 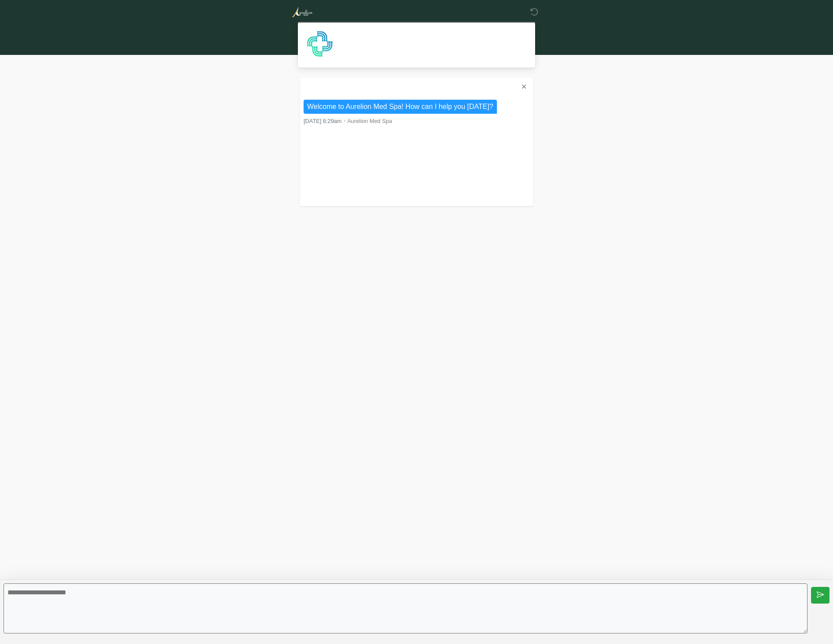 I want to click on span: Aurelion Med Spa, so click(x=370, y=120).